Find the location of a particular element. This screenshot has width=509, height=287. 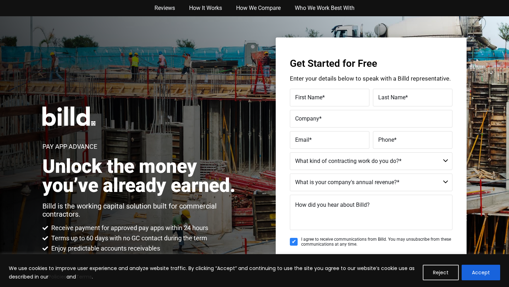

h2: Unlock the money you’ve already earned. is located at coordinates (142, 176).